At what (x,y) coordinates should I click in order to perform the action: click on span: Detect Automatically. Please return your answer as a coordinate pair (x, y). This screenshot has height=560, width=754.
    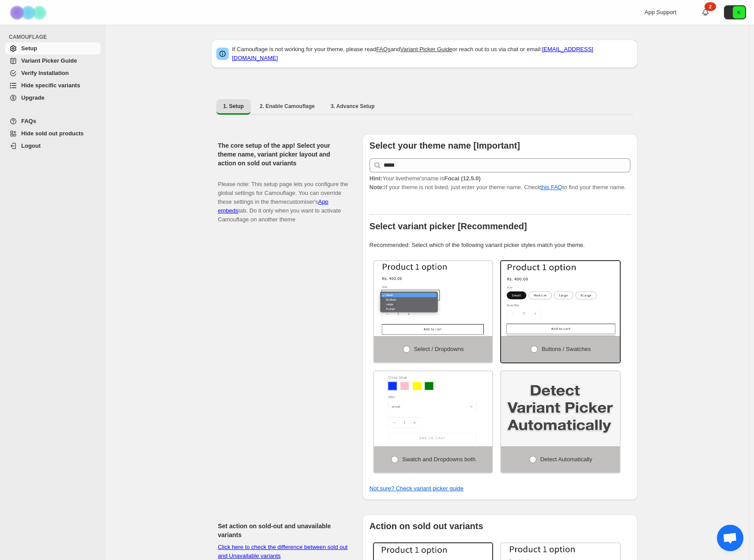
    Looking at the image, I should click on (567, 459).